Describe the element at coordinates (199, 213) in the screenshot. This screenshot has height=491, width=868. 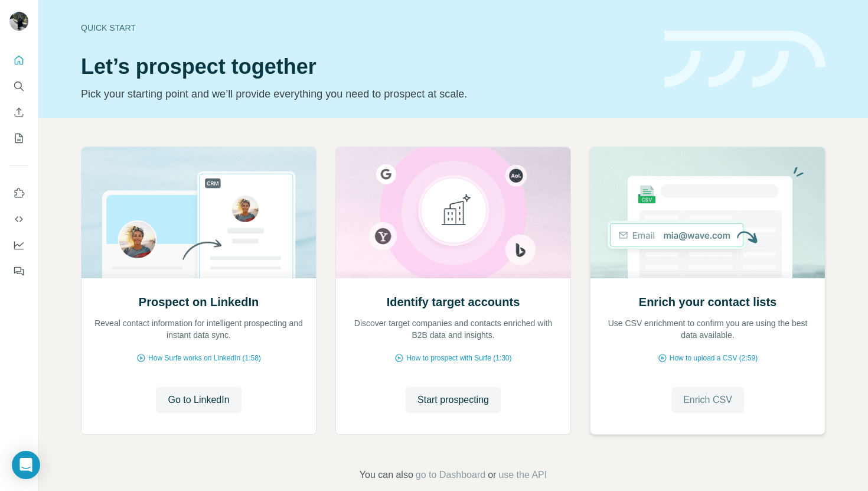
I see `img: Prospect on LinkedIn` at that location.